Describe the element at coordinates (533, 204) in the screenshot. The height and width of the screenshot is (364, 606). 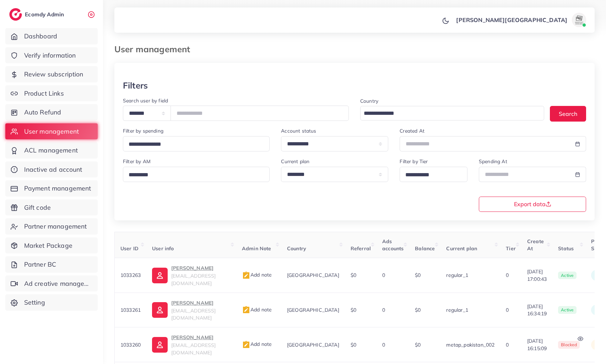
I see `button: Export data` at that location.